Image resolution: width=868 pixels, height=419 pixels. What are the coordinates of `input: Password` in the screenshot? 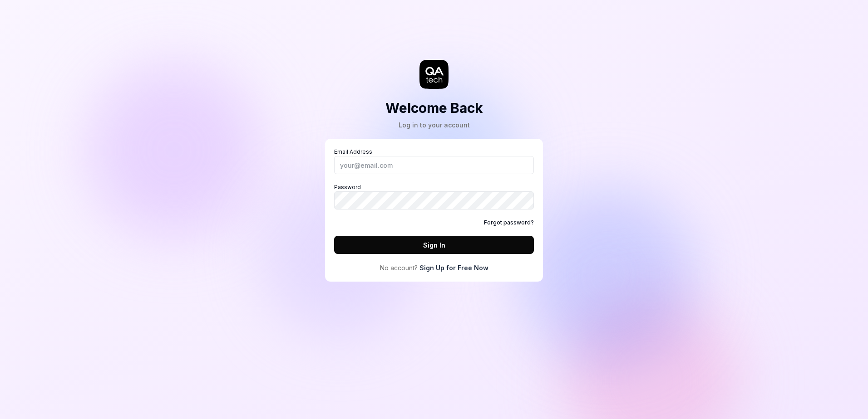 It's located at (434, 200).